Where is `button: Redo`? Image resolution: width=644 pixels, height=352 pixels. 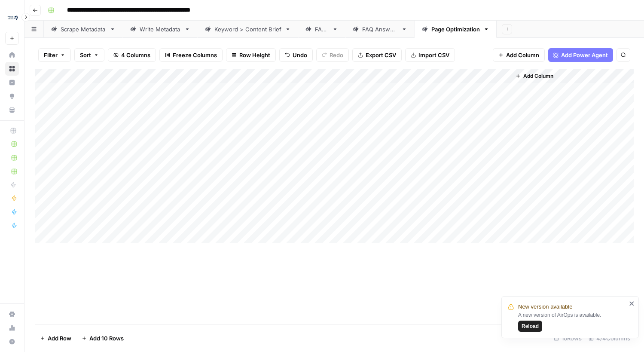 button: Redo is located at coordinates (333, 55).